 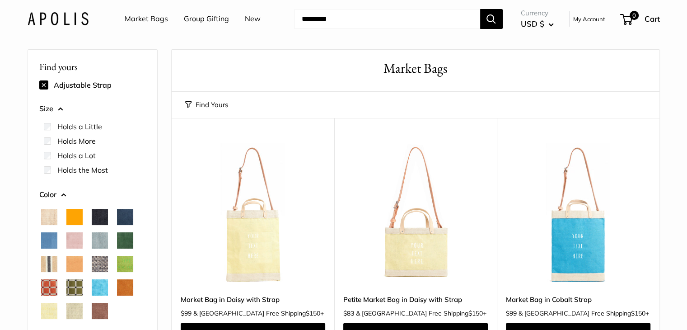 I want to click on button: Cobalt, so click(x=100, y=287).